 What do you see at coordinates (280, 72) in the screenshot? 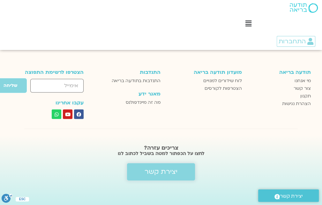
I see `h3: תודעה בריאה` at bounding box center [280, 72].